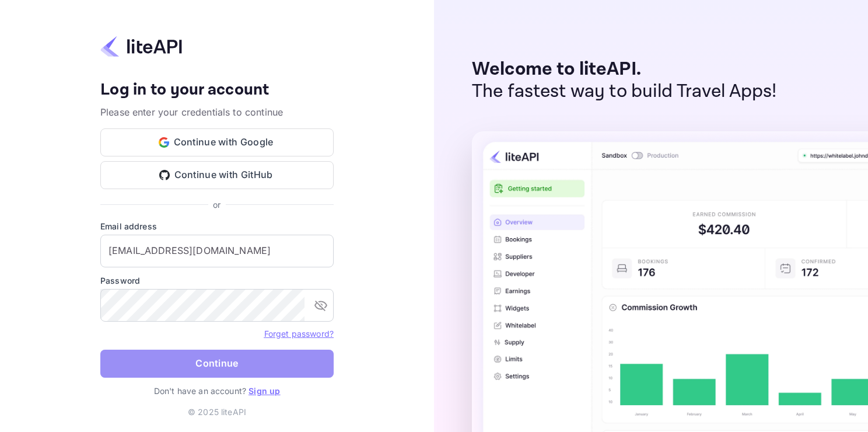 This screenshot has height=432, width=868. What do you see at coordinates (217, 280) in the screenshot?
I see `label: Password` at bounding box center [217, 280].